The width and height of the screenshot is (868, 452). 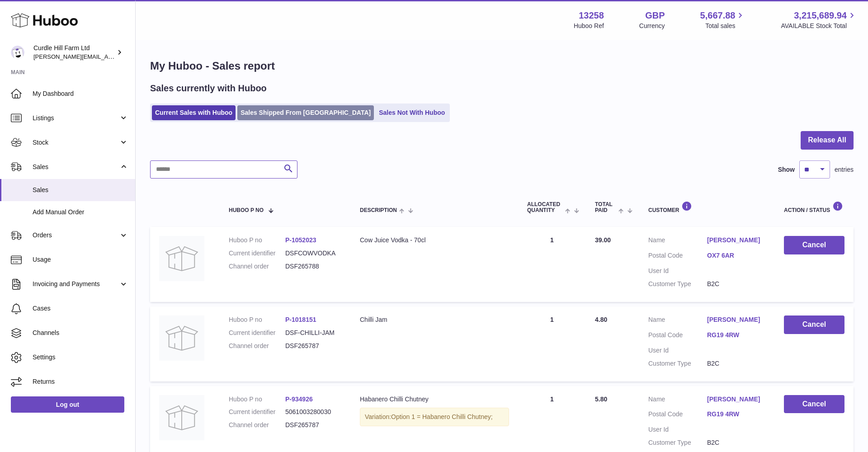 What do you see at coordinates (301, 320) in the screenshot?
I see `a: P-1018151` at bounding box center [301, 320].